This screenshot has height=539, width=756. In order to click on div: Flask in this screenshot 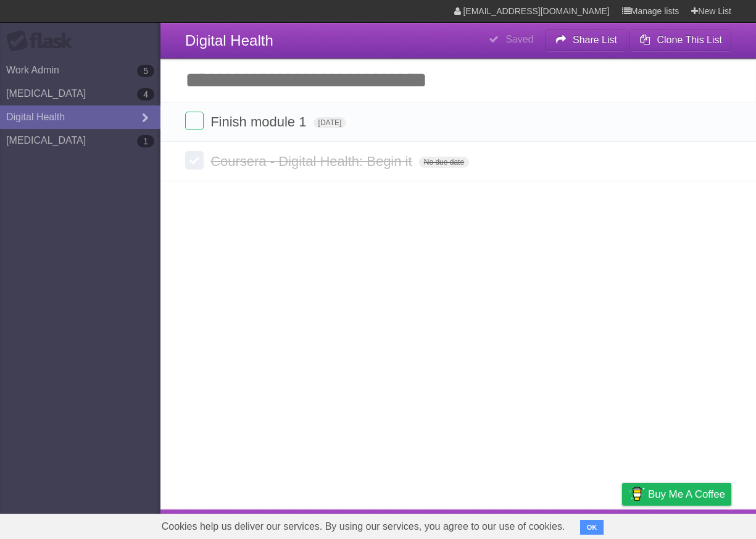, I will do `click(43, 41)`.